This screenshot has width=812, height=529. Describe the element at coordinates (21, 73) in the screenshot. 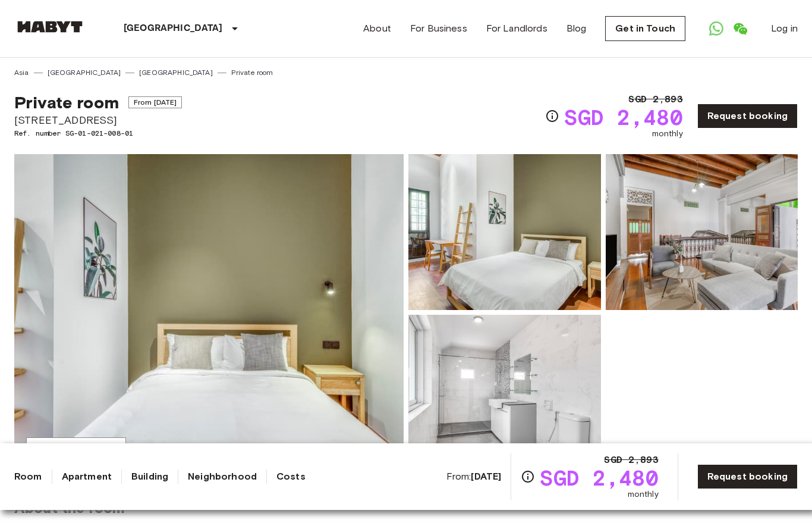

I see `a: Asia` at that location.